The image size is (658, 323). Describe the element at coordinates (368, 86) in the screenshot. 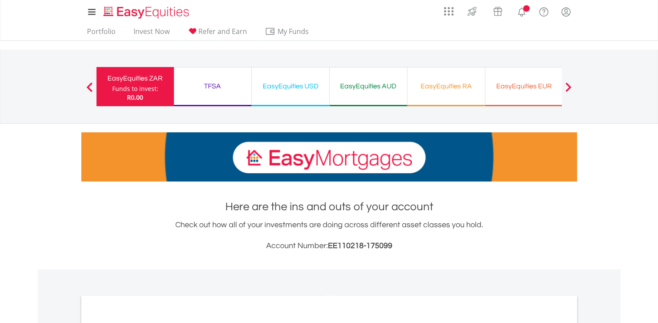

I see `div: EasyEquities AUD` at that location.